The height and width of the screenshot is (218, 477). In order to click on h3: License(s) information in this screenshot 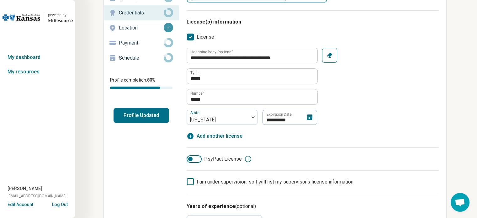, I will do `click(313, 22)`.